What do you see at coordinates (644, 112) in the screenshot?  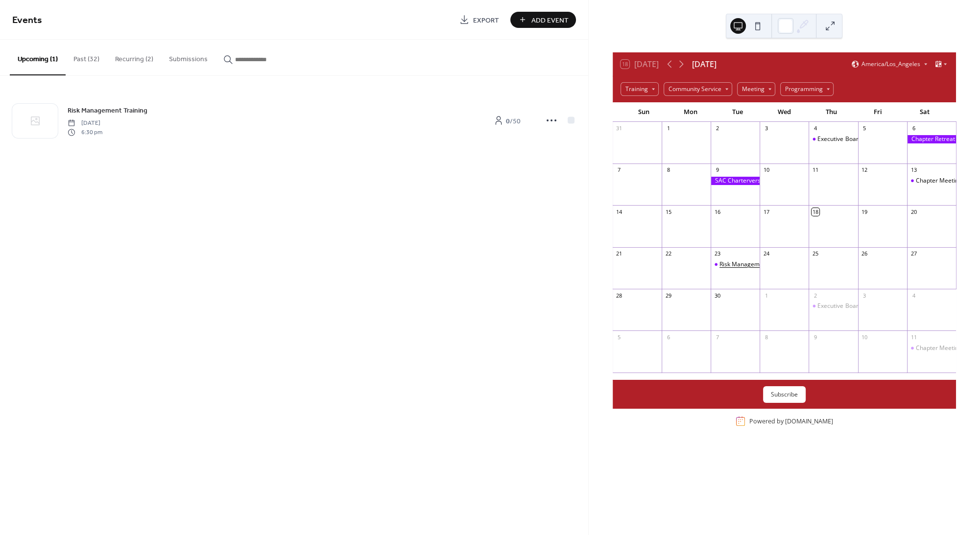 I see `div: Sun` at bounding box center [644, 112].